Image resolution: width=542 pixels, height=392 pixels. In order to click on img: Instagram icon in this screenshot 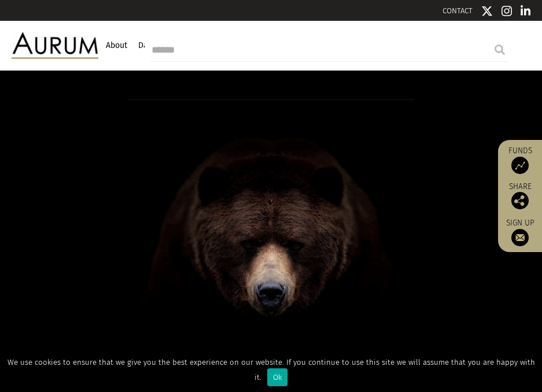, I will do `click(507, 11)`.